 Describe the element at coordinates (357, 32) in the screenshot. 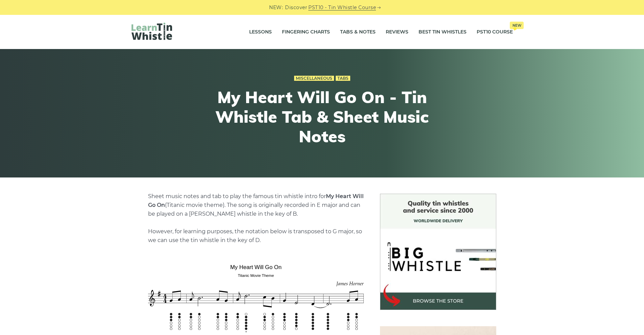

I see `a: Tabs & Notes` at that location.